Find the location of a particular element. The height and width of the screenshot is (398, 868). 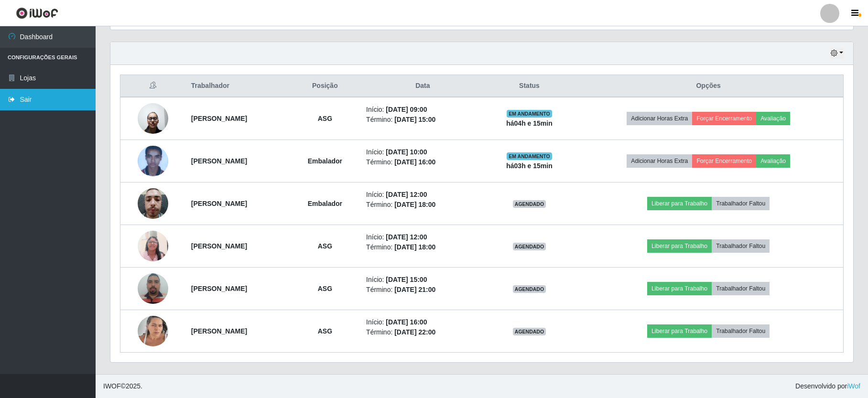

strong: há 04 h e 15 min is located at coordinates (530, 124).